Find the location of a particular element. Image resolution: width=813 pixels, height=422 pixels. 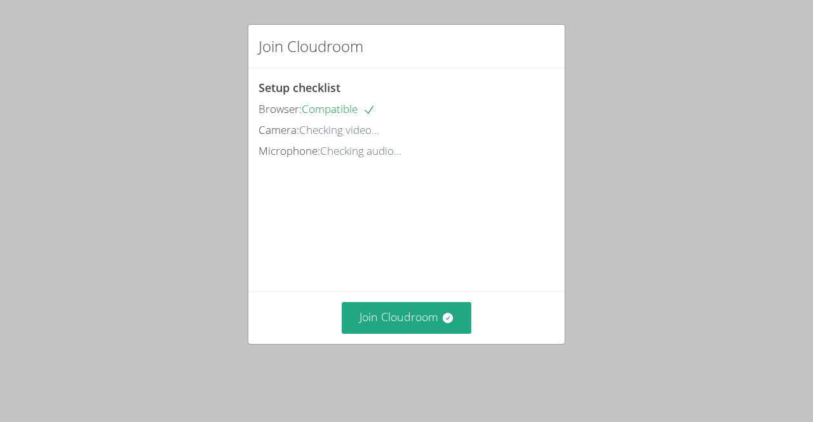

span: Checking audio... is located at coordinates (361, 151).